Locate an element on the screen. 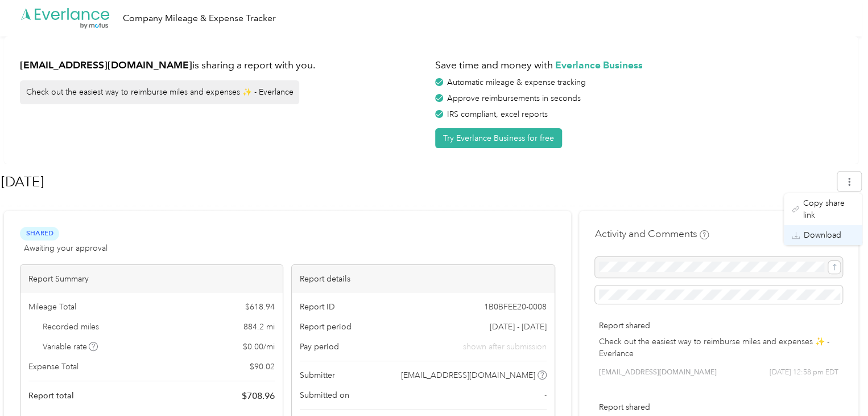  span: Pay period is located at coordinates (319, 346).